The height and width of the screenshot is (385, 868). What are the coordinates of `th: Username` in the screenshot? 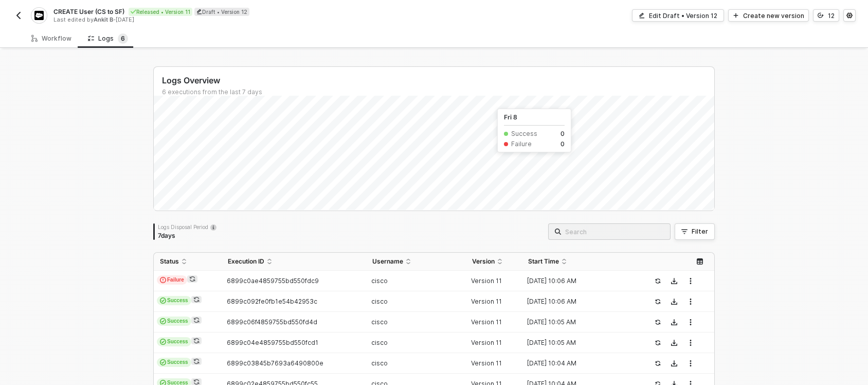 It's located at (416, 262).